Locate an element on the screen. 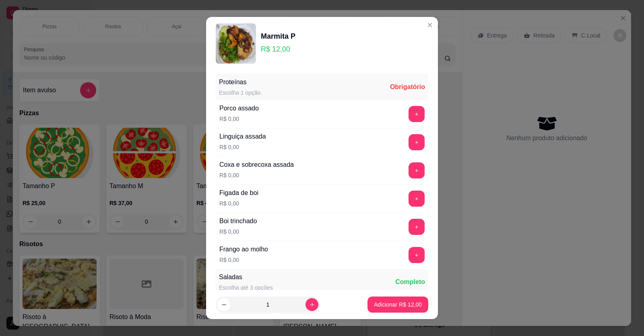  div: Saladas is located at coordinates (246, 277).